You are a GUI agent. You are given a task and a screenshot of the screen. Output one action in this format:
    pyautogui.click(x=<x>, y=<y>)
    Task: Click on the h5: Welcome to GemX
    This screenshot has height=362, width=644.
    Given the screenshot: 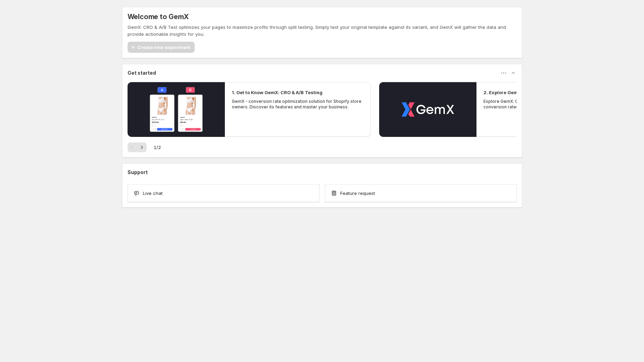 What is the action you would take?
    pyautogui.click(x=158, y=17)
    